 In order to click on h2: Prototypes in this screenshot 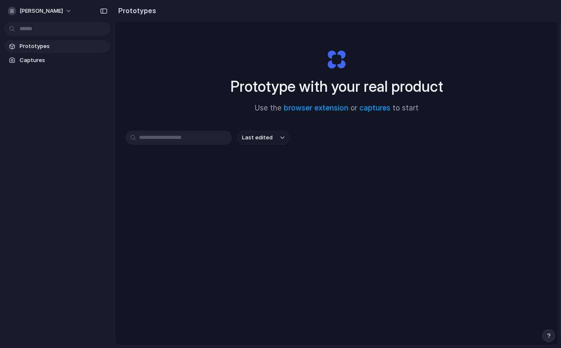, I will do `click(135, 11)`.